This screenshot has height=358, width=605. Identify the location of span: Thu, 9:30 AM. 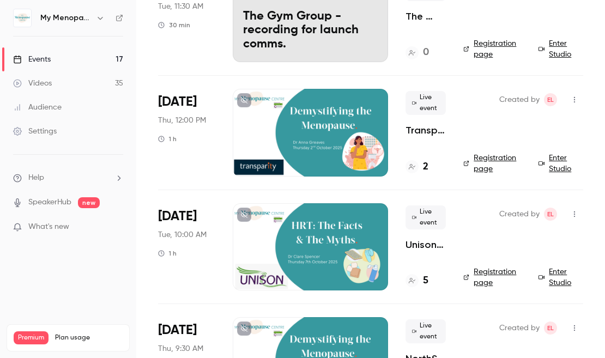
(180, 349).